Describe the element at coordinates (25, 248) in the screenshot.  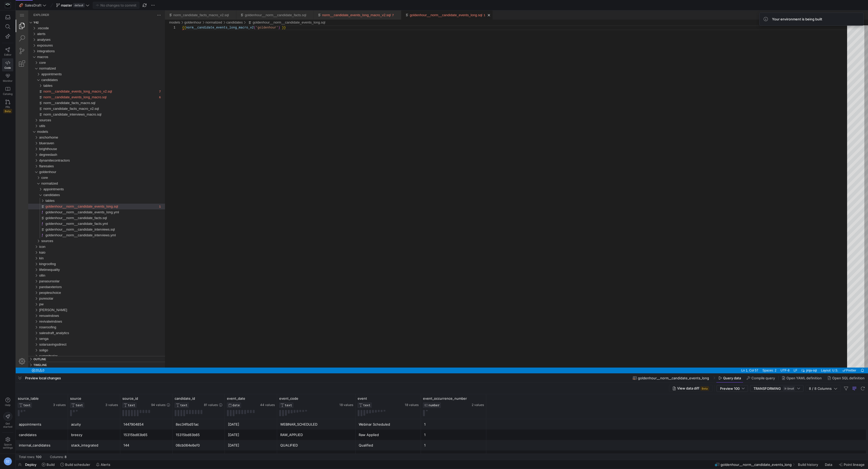
I see `span: kin` at that location.